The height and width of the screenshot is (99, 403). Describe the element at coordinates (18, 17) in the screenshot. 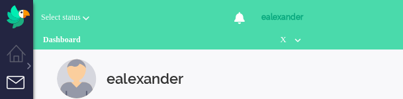

I see `img: flow_omnibird.svg` at that location.